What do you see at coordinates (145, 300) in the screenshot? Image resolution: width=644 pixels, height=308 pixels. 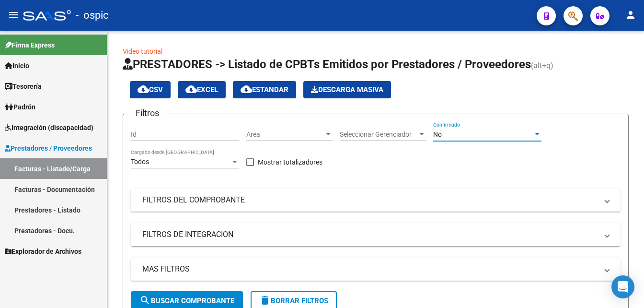 I see `mat-icon: search` at bounding box center [145, 300].